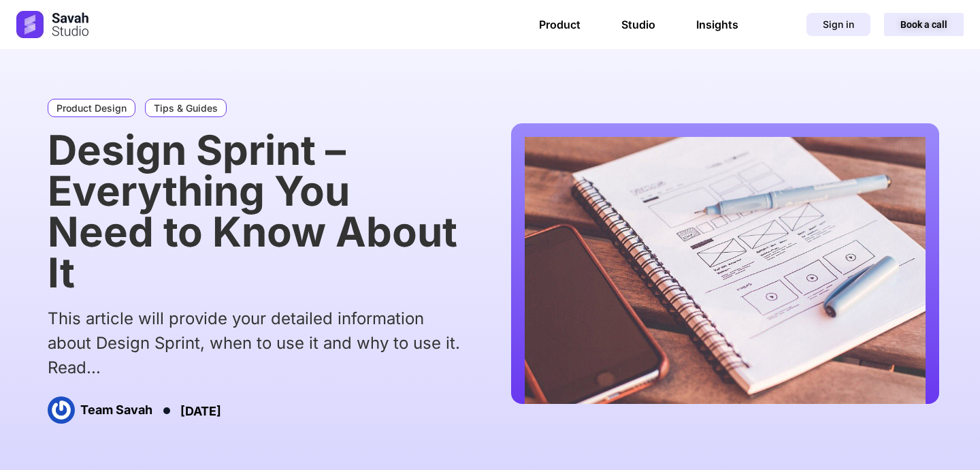 The width and height of the screenshot is (980, 470). What do you see at coordinates (924, 25) in the screenshot?
I see `span: Book a call` at bounding box center [924, 25].